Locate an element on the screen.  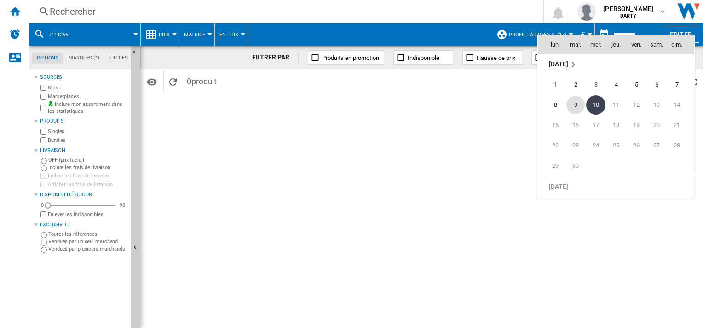
td: Tuesday September 2 2025 is located at coordinates (576, 85).